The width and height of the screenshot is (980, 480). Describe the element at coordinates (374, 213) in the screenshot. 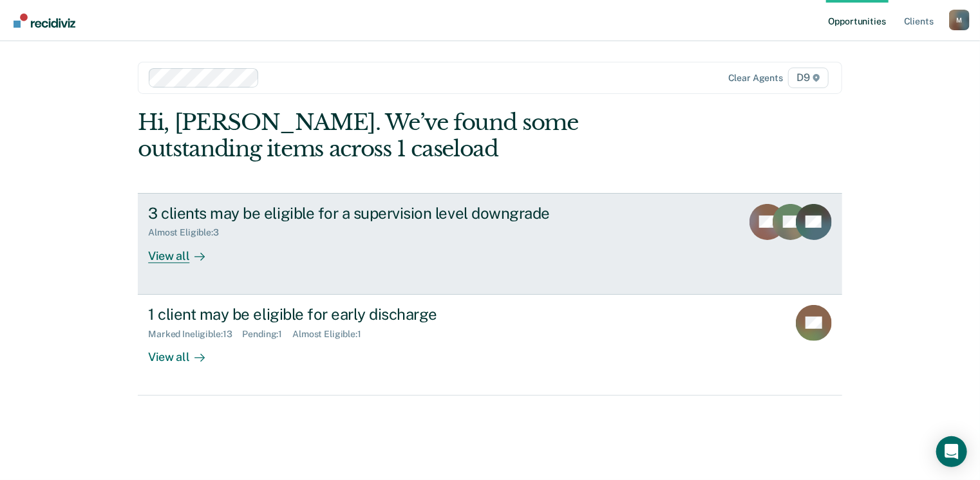

I see `div: 3 clients may be eligible for a supervision level downgrade` at that location.